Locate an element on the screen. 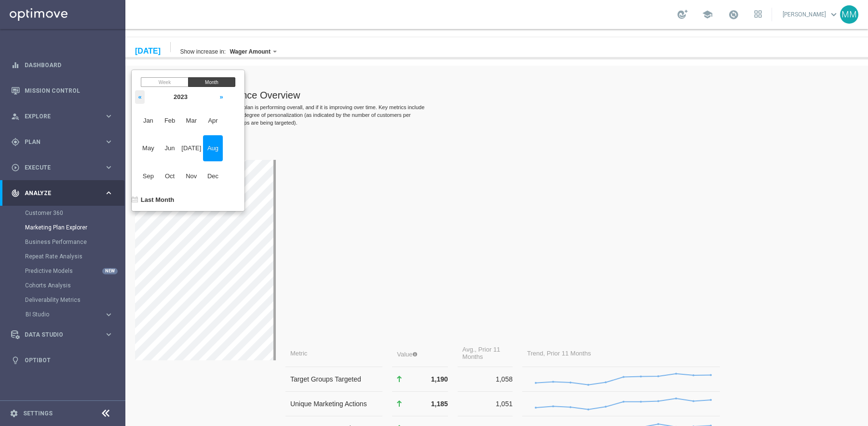  button: play_circle_outline Execute keyboard_arrow_right is located at coordinates (62, 168).